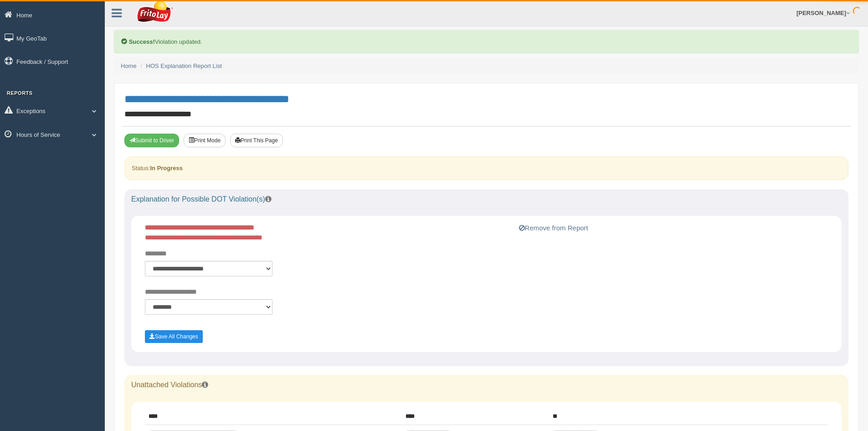 The width and height of the screenshot is (868, 431). What do you see at coordinates (173, 336) in the screenshot?
I see `button: Save` at bounding box center [173, 336].